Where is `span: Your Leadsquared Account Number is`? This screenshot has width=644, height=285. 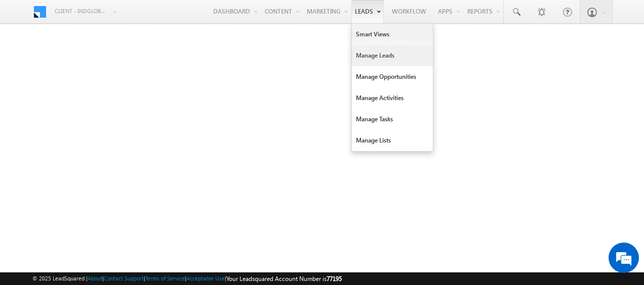 span: Your Leadsquared Account Number is is located at coordinates (284, 279).